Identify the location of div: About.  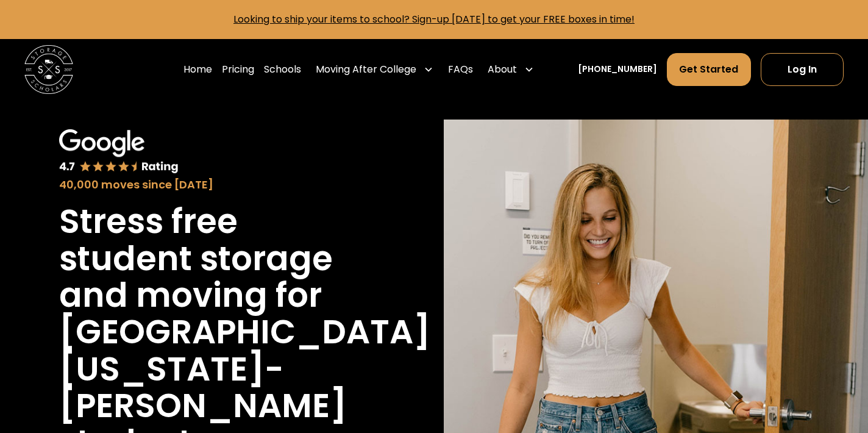
(502, 70).